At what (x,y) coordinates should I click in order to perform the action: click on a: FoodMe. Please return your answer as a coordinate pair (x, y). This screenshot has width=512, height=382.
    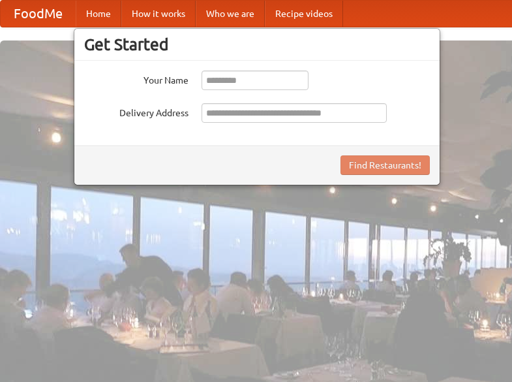
    Looking at the image, I should click on (38, 14).